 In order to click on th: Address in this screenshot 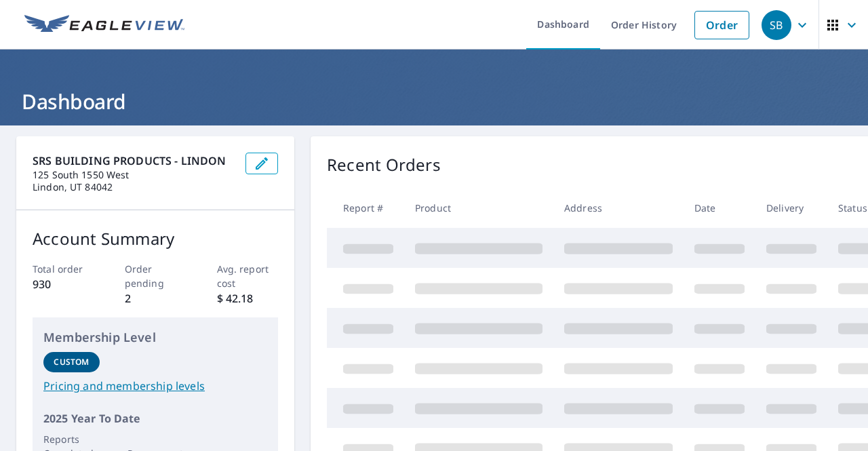, I will do `click(618, 208)`.